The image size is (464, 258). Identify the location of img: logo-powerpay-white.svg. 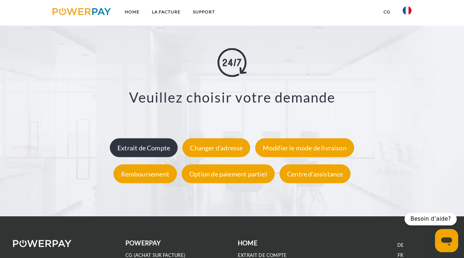
(42, 244).